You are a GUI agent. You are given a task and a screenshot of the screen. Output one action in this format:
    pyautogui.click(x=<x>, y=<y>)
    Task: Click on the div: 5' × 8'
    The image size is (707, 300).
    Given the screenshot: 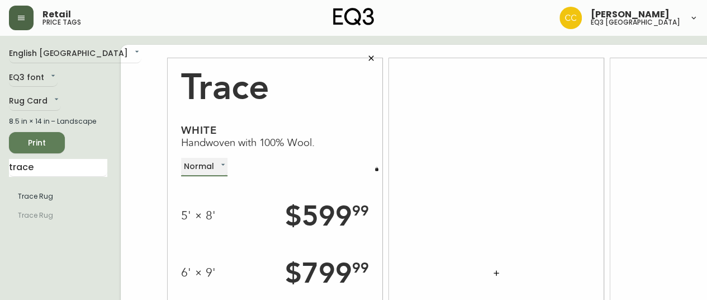 What is the action you would take?
    pyautogui.click(x=199, y=215)
    